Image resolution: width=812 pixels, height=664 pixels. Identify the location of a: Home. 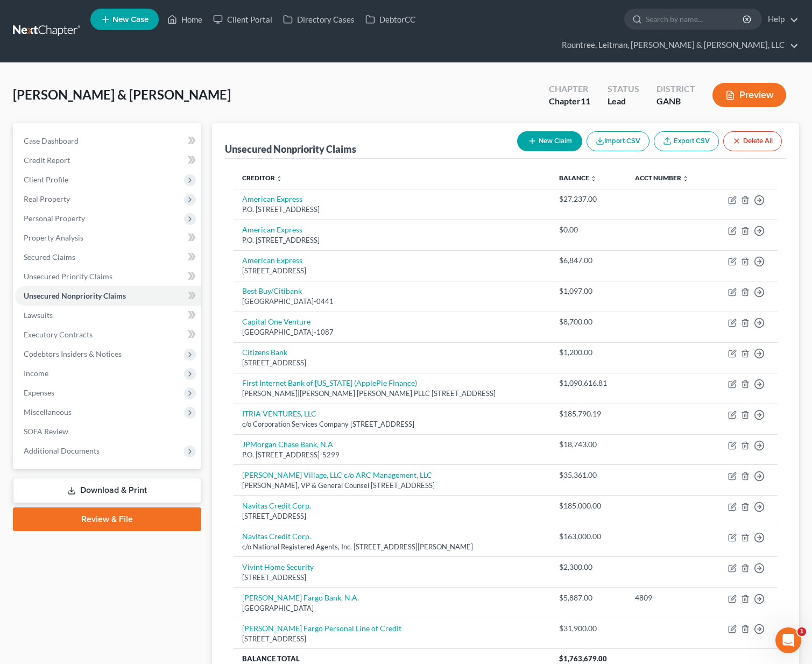
(185, 20).